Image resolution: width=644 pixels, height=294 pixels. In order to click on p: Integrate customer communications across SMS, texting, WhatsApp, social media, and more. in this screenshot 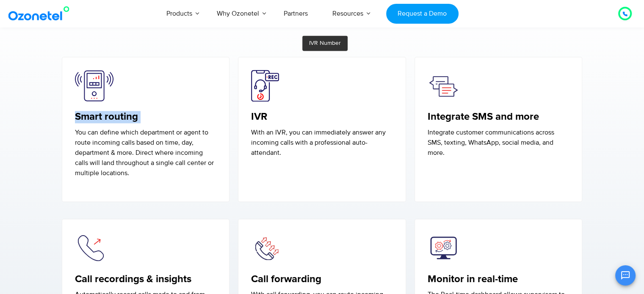, I will do `click(499, 142)`.